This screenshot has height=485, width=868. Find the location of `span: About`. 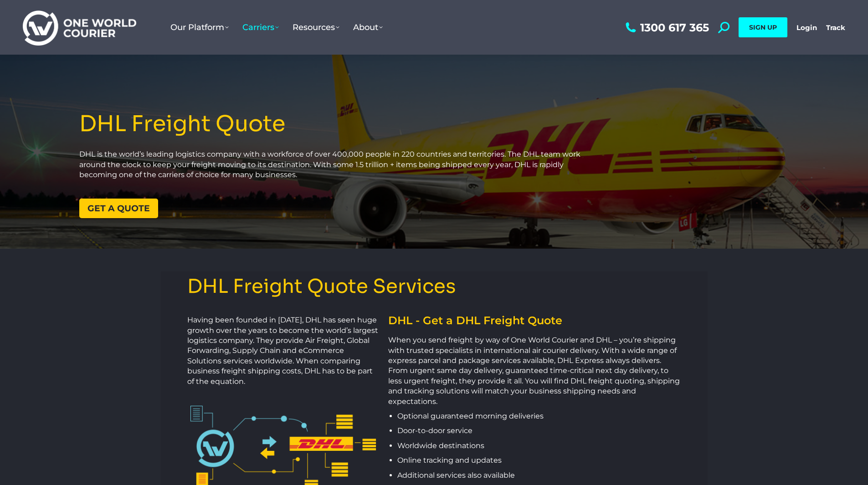

span: About is located at coordinates (368, 28).